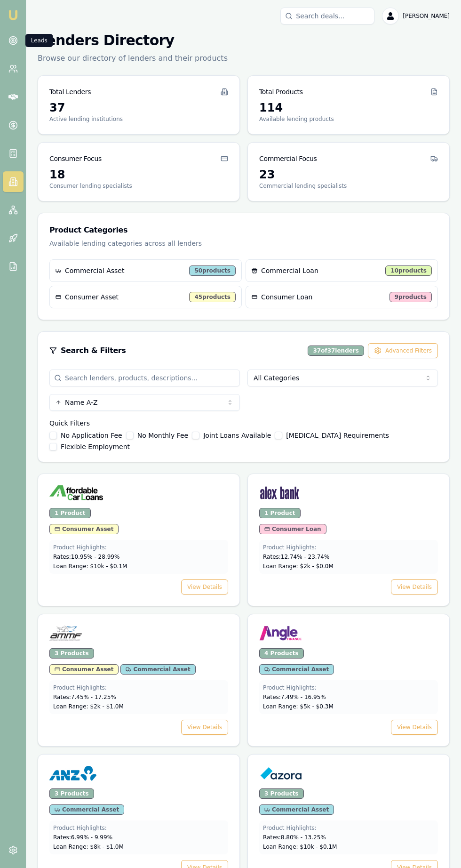  Describe the element at coordinates (212, 297) in the screenshot. I see `div: 45 products` at that location.